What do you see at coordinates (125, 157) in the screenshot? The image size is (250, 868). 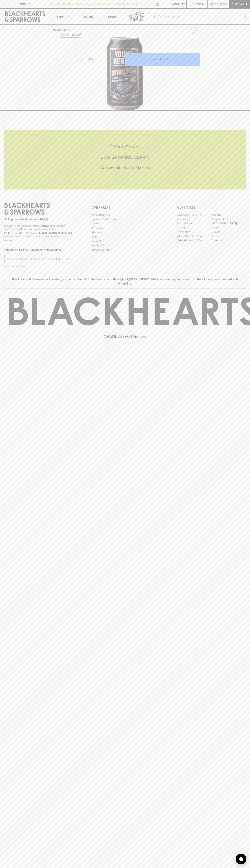 I see `h5: Uber Same-Day Delivery` at bounding box center [125, 157].